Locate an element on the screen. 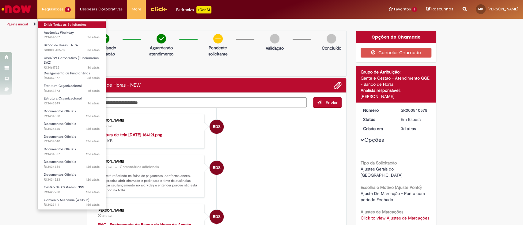 The image size is (523, 225). span: Ausências Workday is located at coordinates (59, 32).